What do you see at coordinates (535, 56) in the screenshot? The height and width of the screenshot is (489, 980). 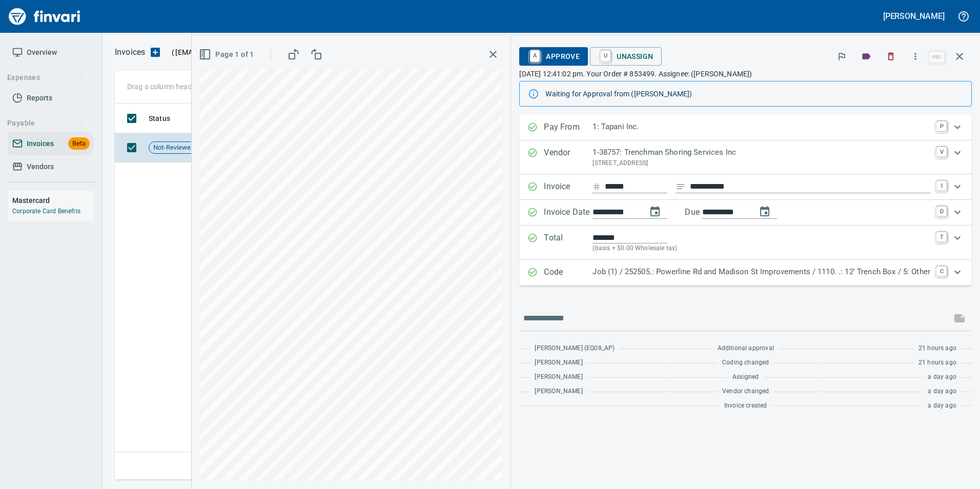 I see `a: A` at bounding box center [535, 56].